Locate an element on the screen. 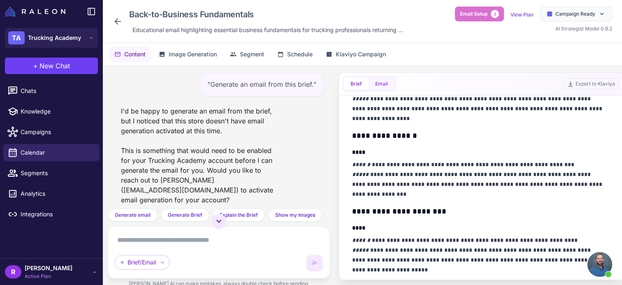 The height and width of the screenshot is (285, 622). span: Schedule is located at coordinates (300, 54).